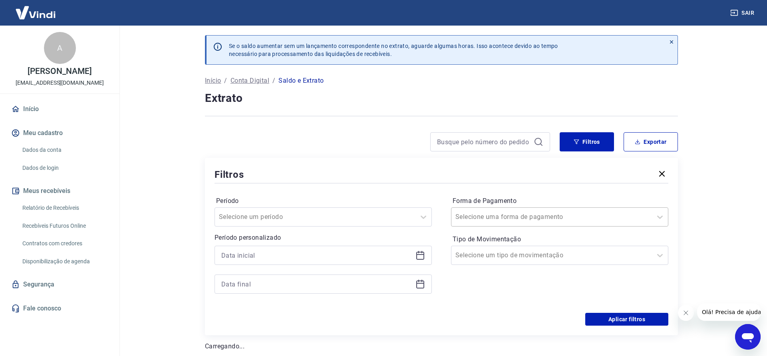 The height and width of the screenshot is (356, 767). I want to click on p: Período personalizado, so click(323, 238).